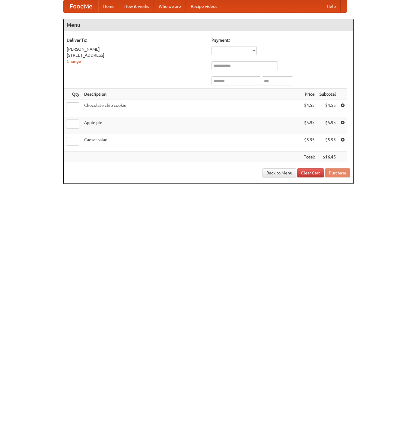  I want to click on a: Change, so click(74, 61).